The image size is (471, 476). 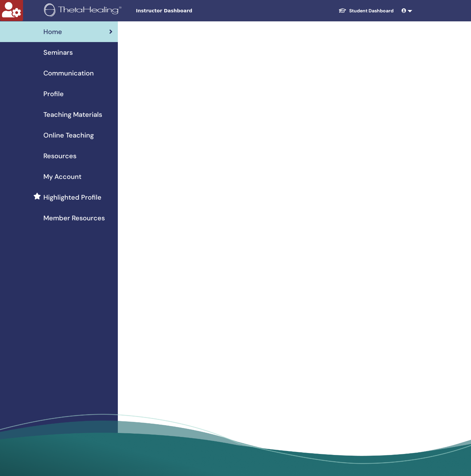 What do you see at coordinates (366, 11) in the screenshot?
I see `a: Student Dashboard` at bounding box center [366, 11].